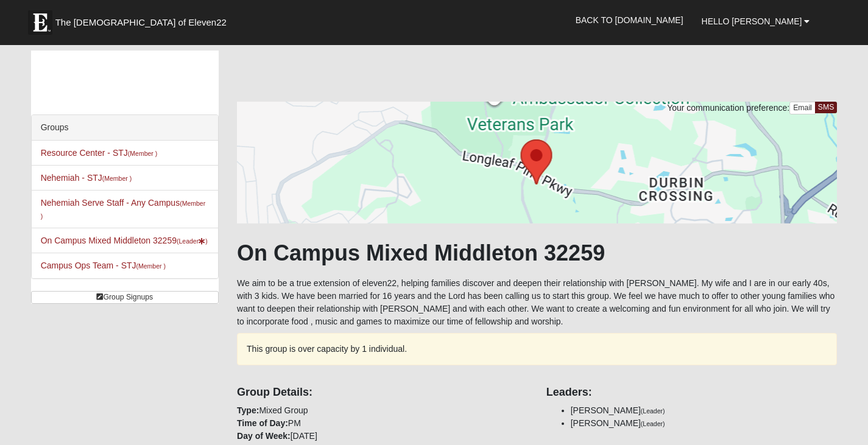  I want to click on h4: Leaders:, so click(692, 393).